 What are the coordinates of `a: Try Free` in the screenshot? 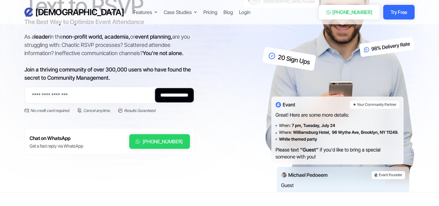 It's located at (399, 12).